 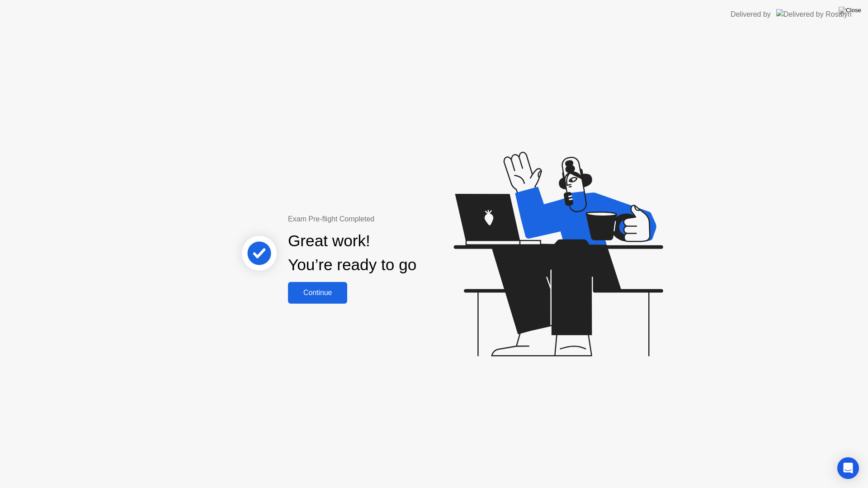 What do you see at coordinates (352, 253) in the screenshot?
I see `div: Great work! You’re ready to go` at bounding box center [352, 253].